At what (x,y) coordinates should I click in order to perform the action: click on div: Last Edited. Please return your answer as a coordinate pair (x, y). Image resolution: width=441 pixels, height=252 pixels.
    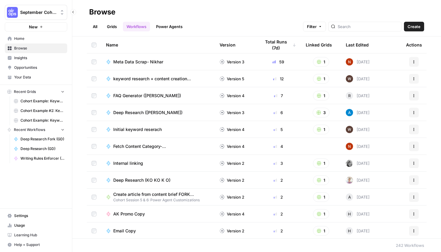
    Looking at the image, I should click on (357, 45).